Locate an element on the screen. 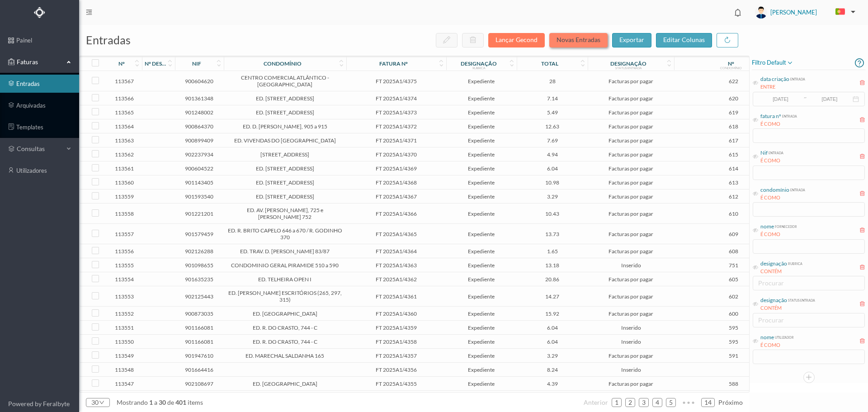  span: 618 is located at coordinates (733, 126).